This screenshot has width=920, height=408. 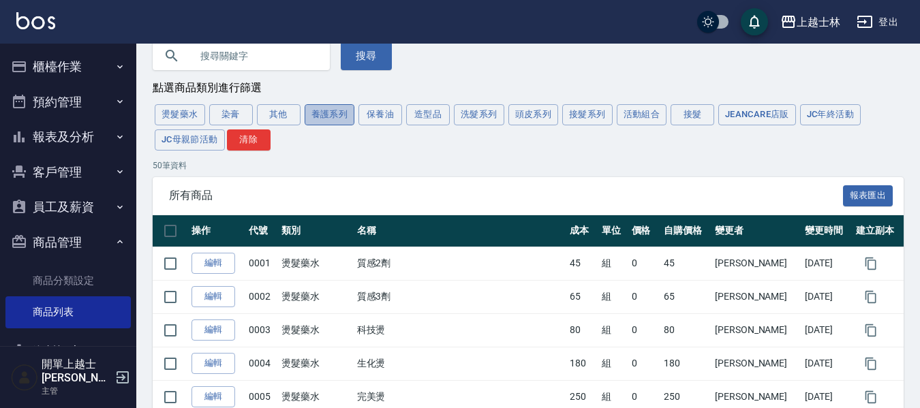 What do you see at coordinates (68, 312) in the screenshot?
I see `a: 商品列表` at bounding box center [68, 312].